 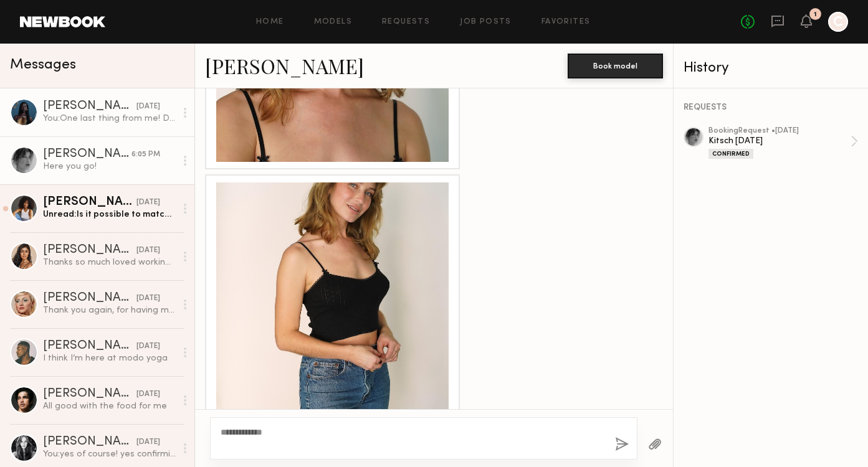 What do you see at coordinates (771, 108) in the screenshot?
I see `div: REQUESTS` at bounding box center [771, 108].